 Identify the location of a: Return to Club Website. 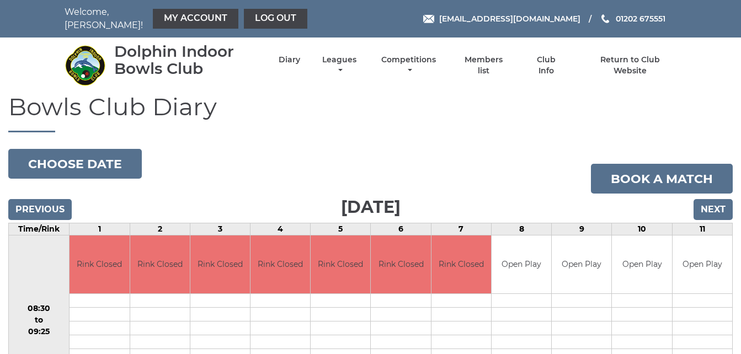
(630, 65).